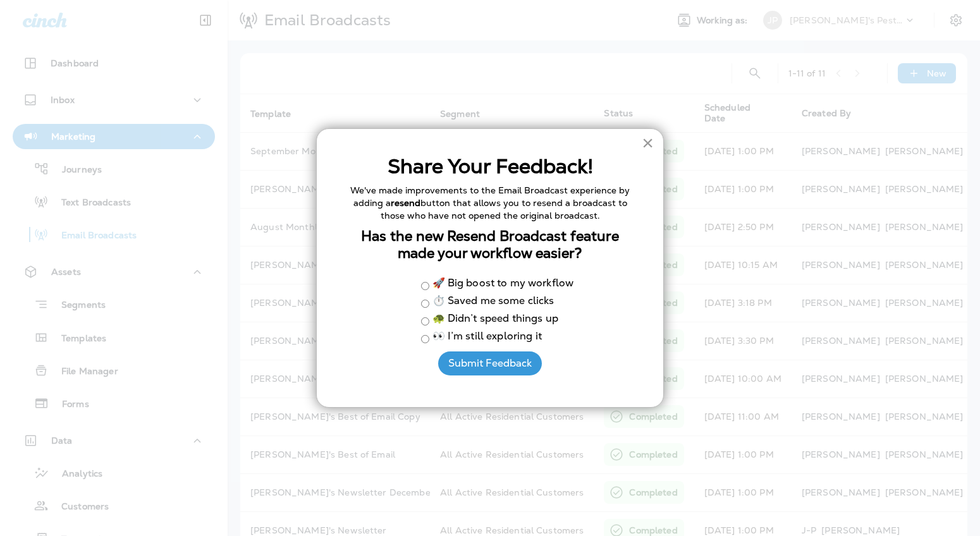 The width and height of the screenshot is (980, 536). Describe the element at coordinates (647, 143) in the screenshot. I see `button: Close` at that location.